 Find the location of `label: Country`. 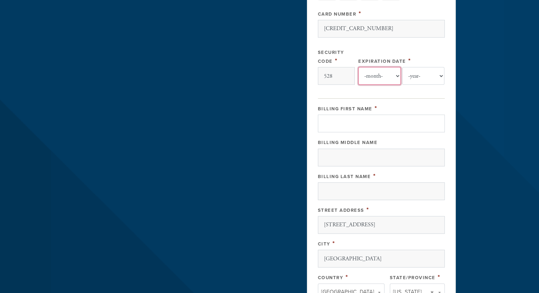

label: Country is located at coordinates (331, 278).